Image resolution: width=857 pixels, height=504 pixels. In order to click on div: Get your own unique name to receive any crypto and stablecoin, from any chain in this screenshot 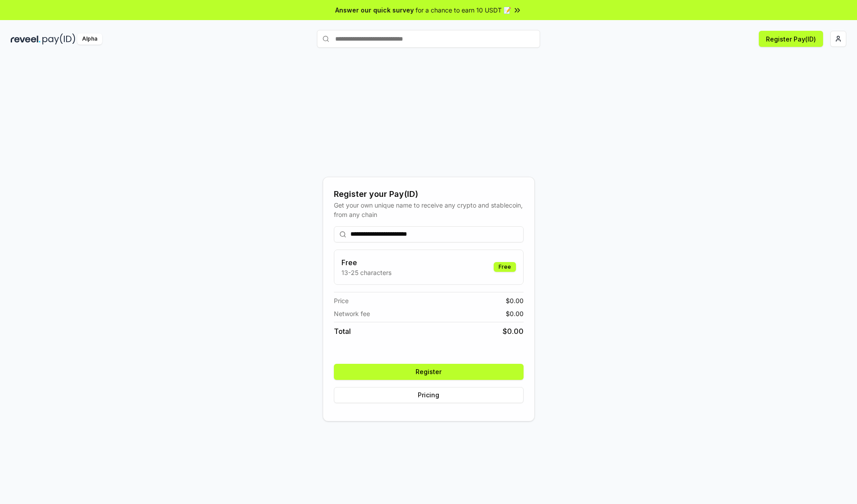, I will do `click(429, 210)`.